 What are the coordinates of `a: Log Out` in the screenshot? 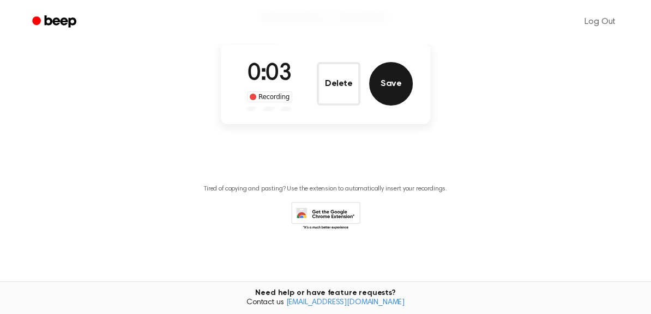 It's located at (599, 22).